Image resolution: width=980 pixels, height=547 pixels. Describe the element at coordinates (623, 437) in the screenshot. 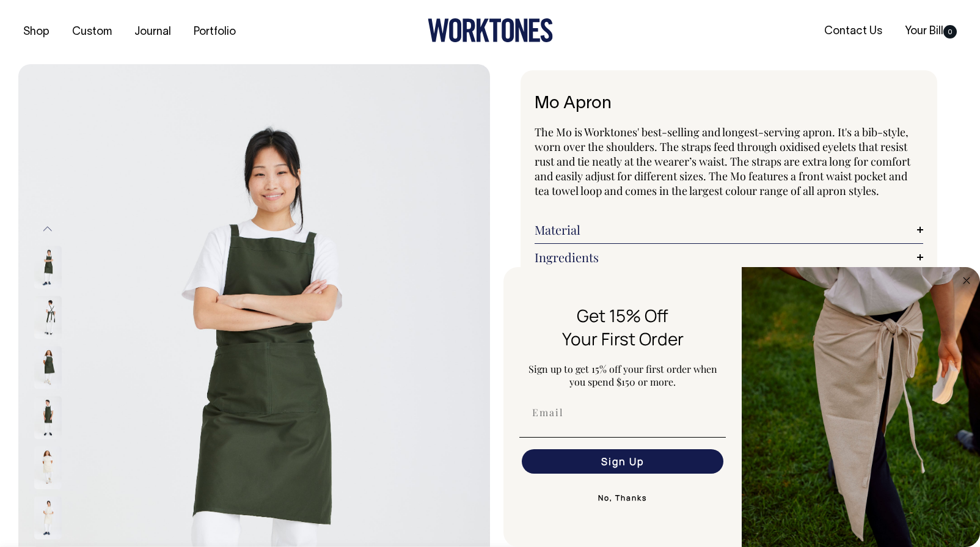

I see `img: underline` at that location.